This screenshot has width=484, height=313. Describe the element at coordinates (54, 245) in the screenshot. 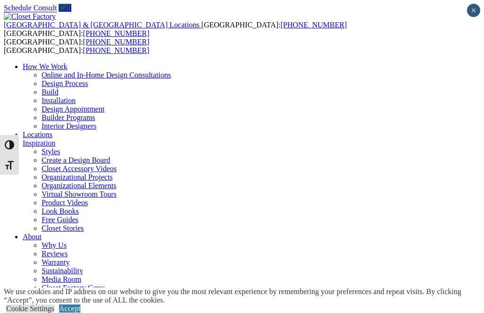

I see `a: Why Us` at that location.